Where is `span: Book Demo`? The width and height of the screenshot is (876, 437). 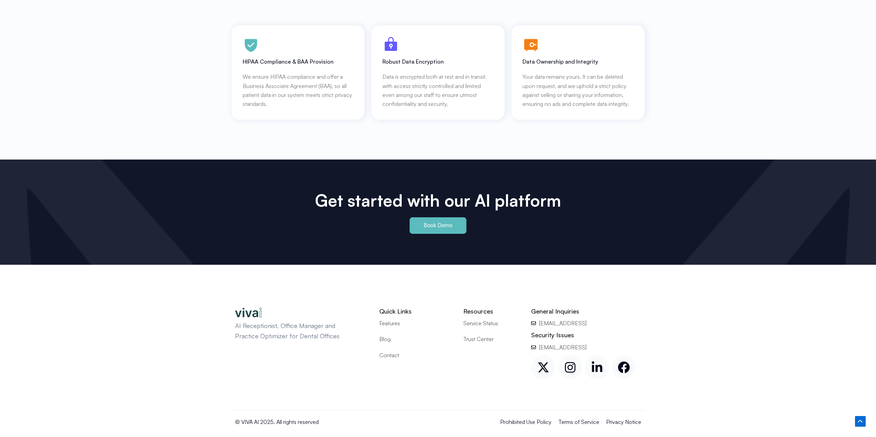
span: Book Demo is located at coordinates (438, 226).